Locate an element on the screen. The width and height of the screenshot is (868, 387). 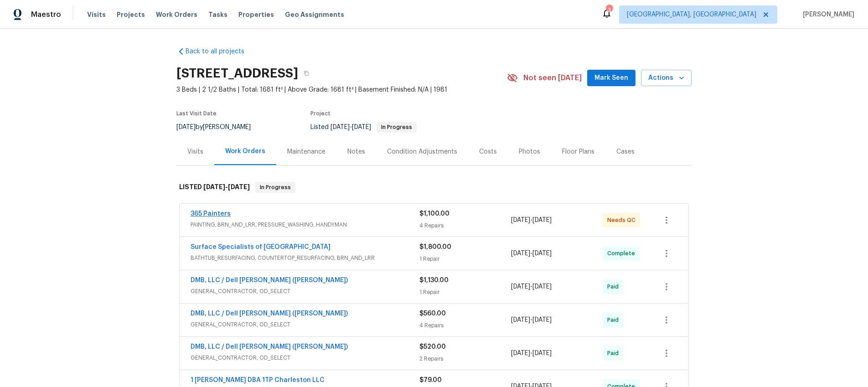
span: Maestro is located at coordinates (46, 15).